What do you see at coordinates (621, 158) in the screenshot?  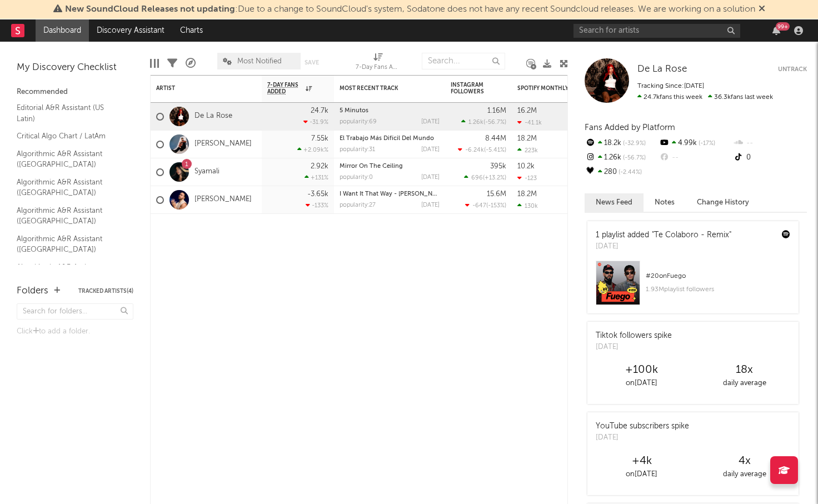 I see `div: 1.26k` at bounding box center [621, 158].